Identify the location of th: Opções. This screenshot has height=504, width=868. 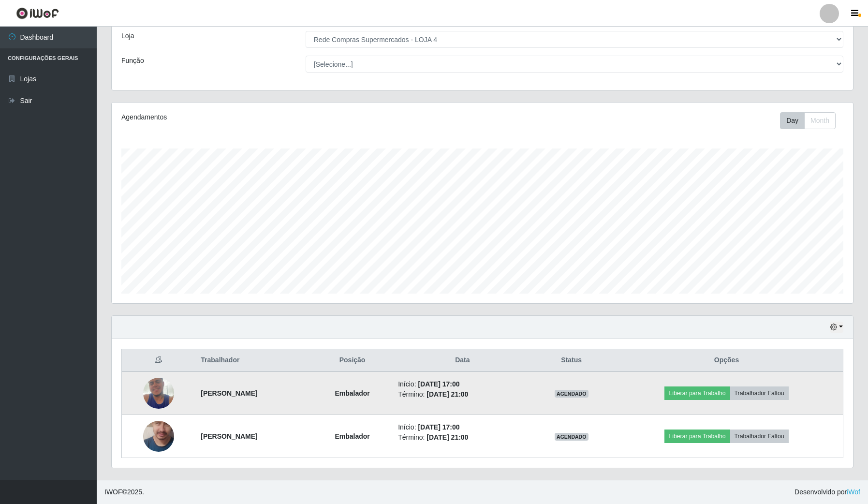
(727, 360).